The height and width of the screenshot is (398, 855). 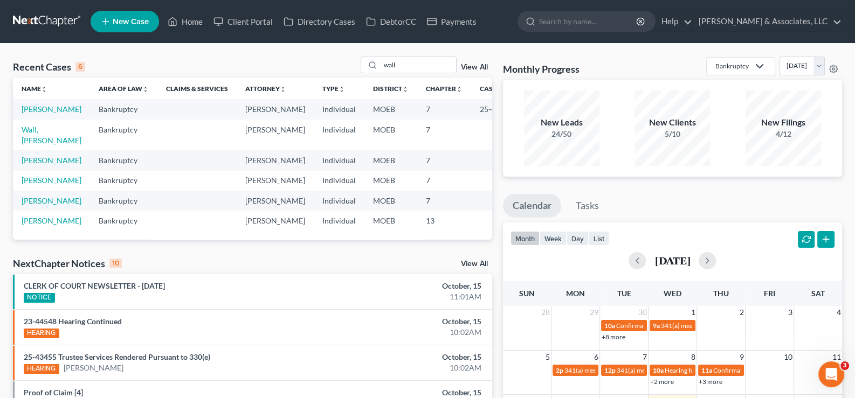 I want to click on span: 5, so click(x=548, y=357).